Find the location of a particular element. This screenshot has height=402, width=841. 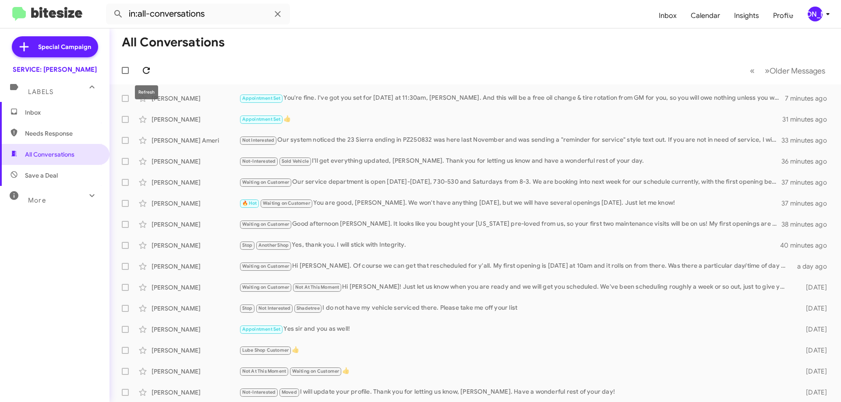

a: Inbox is located at coordinates (667, 16).